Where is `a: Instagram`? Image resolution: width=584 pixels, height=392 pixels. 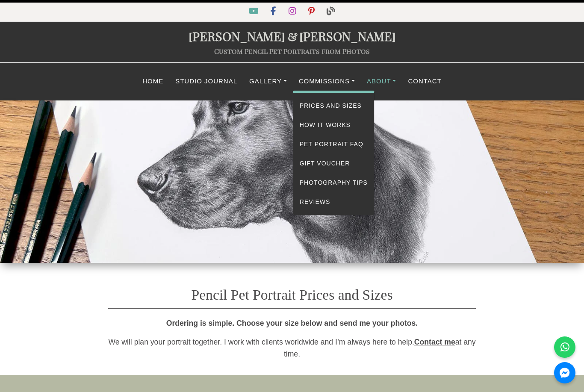
a: Instagram is located at coordinates (293, 11).